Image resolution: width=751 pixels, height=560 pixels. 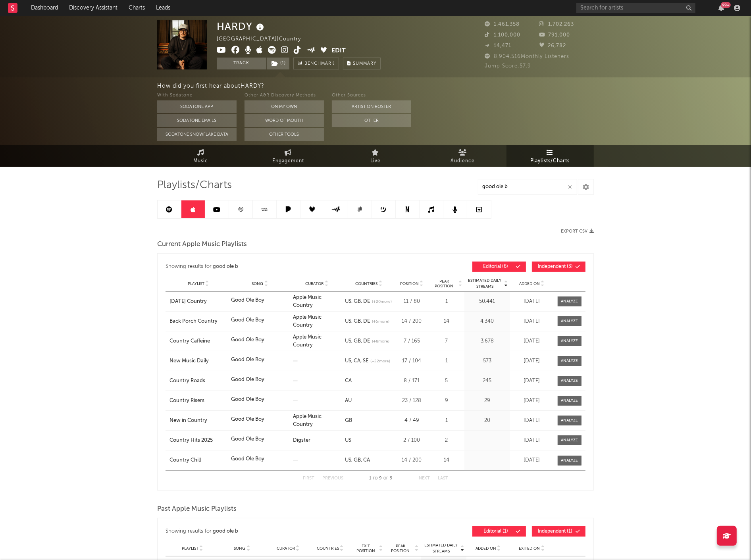 I want to click on a: Music, so click(x=201, y=155).